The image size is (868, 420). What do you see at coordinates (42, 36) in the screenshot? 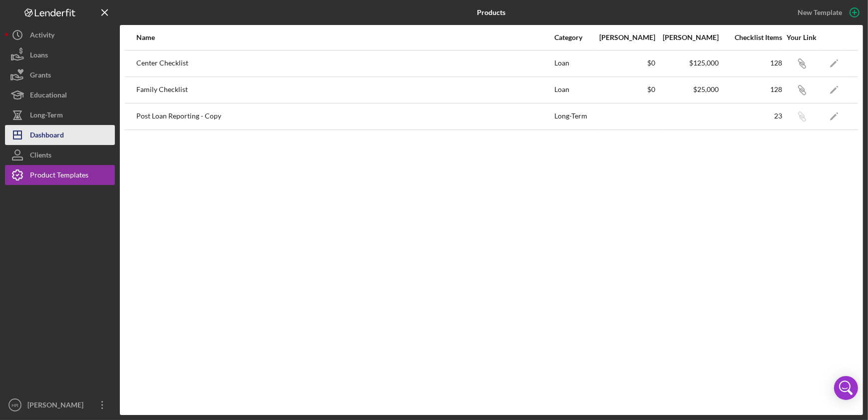
I see `div: Activity` at bounding box center [42, 36].